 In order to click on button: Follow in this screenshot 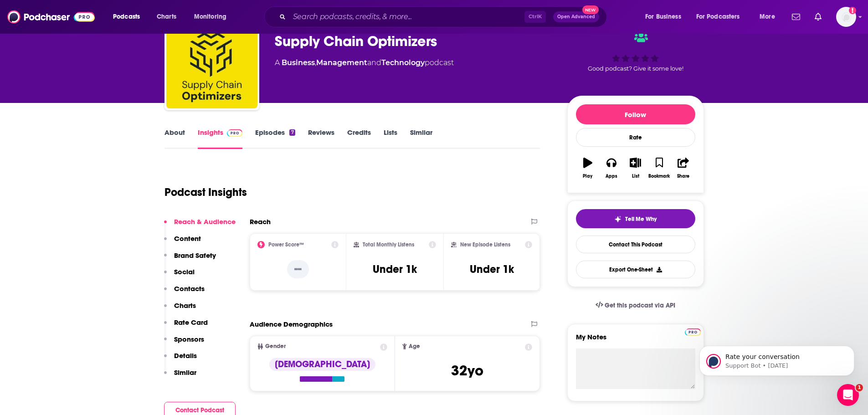, I will do `click(636, 114)`.